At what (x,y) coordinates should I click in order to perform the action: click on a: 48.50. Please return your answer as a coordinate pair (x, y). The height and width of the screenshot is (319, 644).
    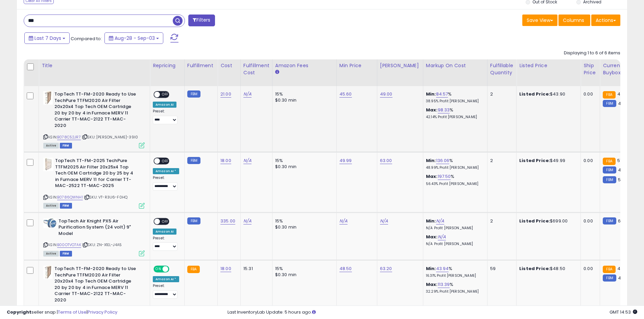
    Looking at the image, I should click on (345, 269).